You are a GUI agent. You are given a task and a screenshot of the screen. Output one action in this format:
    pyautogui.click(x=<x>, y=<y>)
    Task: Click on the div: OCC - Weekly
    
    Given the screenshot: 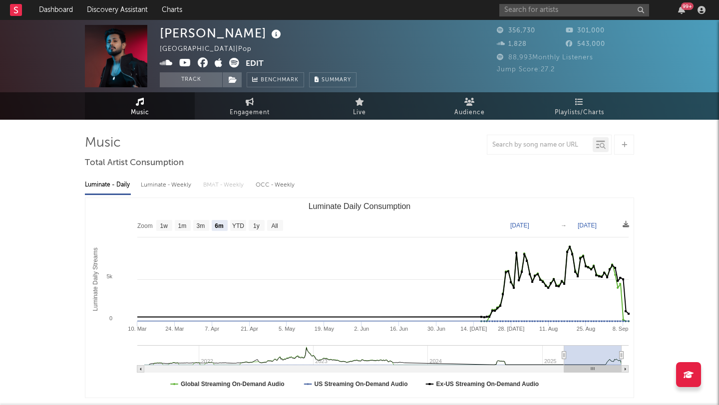 What is the action you would take?
    pyautogui.click(x=276, y=185)
    